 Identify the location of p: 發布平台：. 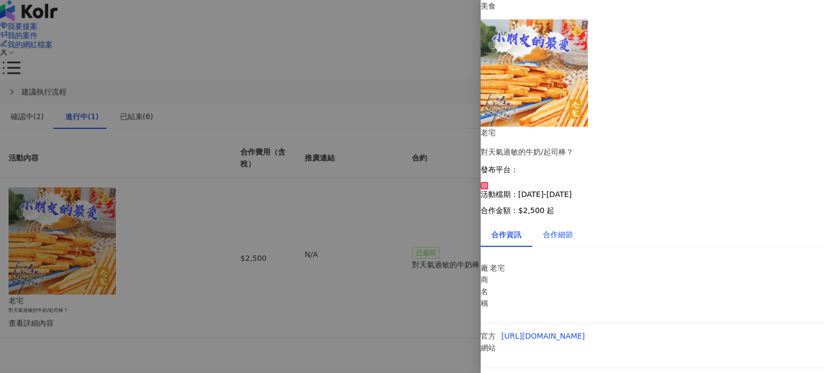
(652, 170).